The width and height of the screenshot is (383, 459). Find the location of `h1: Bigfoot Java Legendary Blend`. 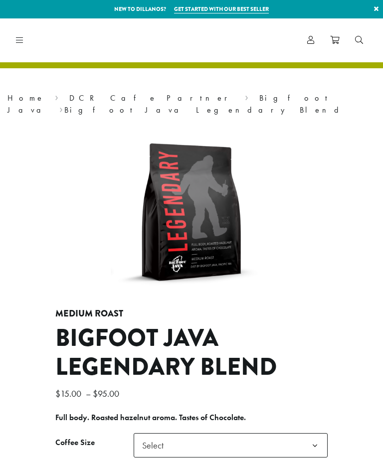

h1: Bigfoot Java Legendary Blend is located at coordinates (191, 352).